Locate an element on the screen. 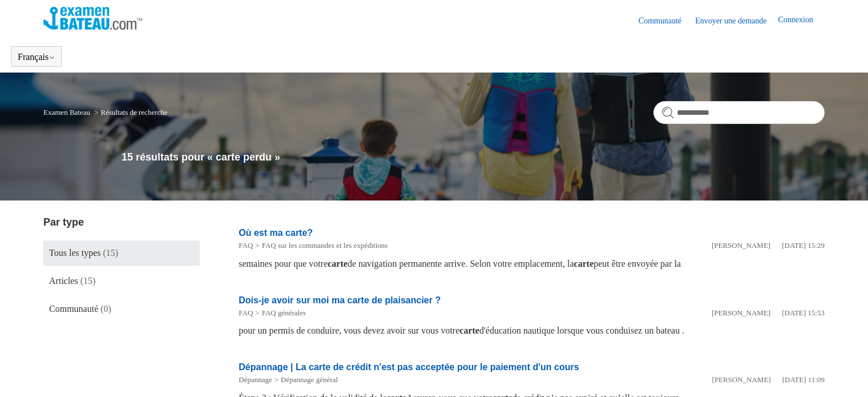 This screenshot has width=868, height=397. a: Tous les types (15) is located at coordinates (122, 253).